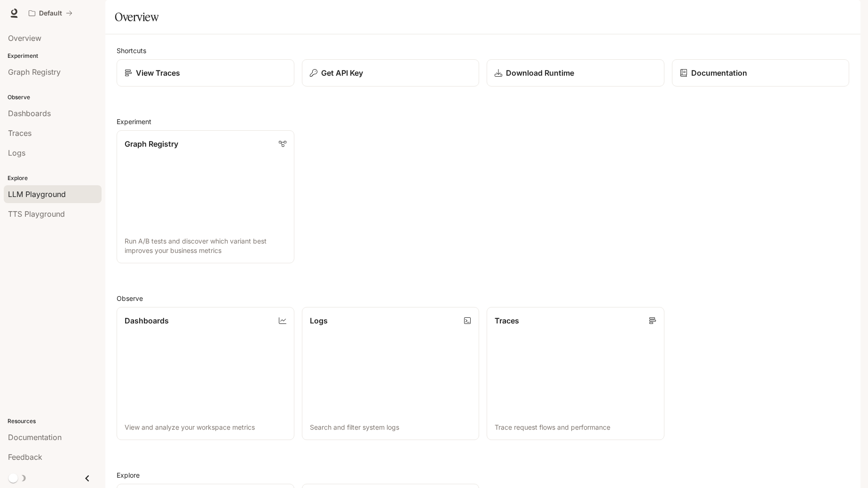 The image size is (868, 488). What do you see at coordinates (483, 50) in the screenshot?
I see `h2: Shortcuts` at bounding box center [483, 50].